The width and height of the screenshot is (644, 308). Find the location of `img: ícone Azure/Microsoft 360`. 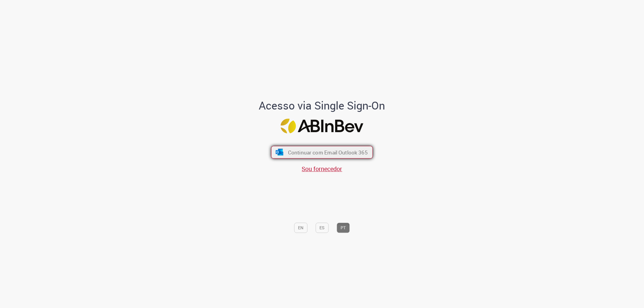

img: ícone Azure/Microsoft 360 is located at coordinates (279, 152).